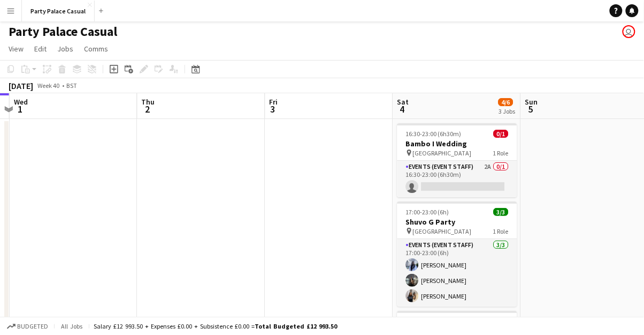 This screenshot has height=335, width=644. I want to click on span: Sat, so click(403, 102).